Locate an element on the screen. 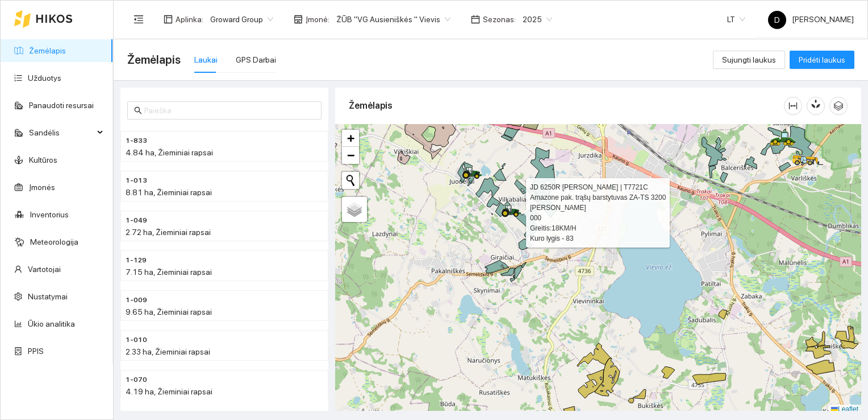 The image size is (868, 420). span: Įmonė : is located at coordinates (317, 19).